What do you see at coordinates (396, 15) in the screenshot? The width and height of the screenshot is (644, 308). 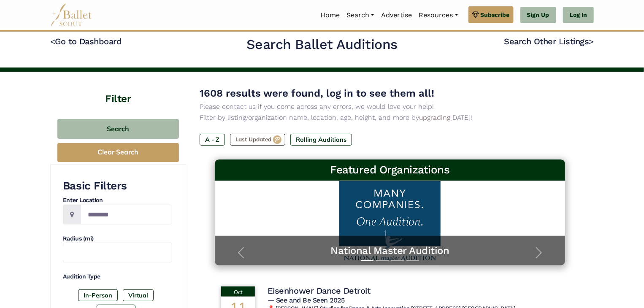 I see `a: Advertise` at bounding box center [396, 15].